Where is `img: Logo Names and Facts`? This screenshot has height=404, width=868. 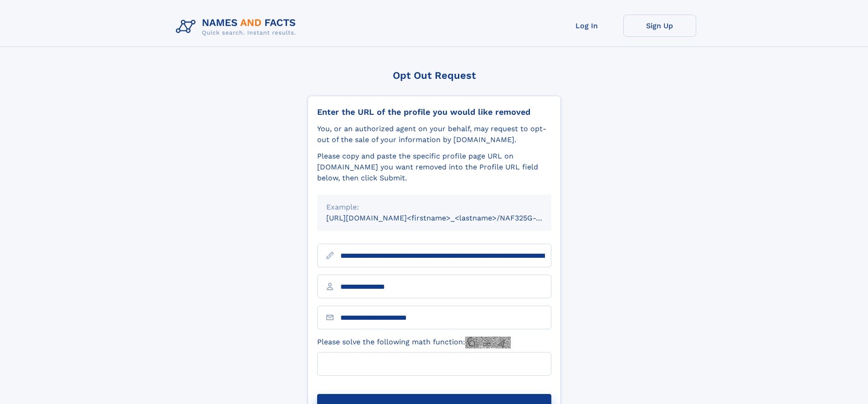
img: Logo Names and Facts is located at coordinates (238, 27).